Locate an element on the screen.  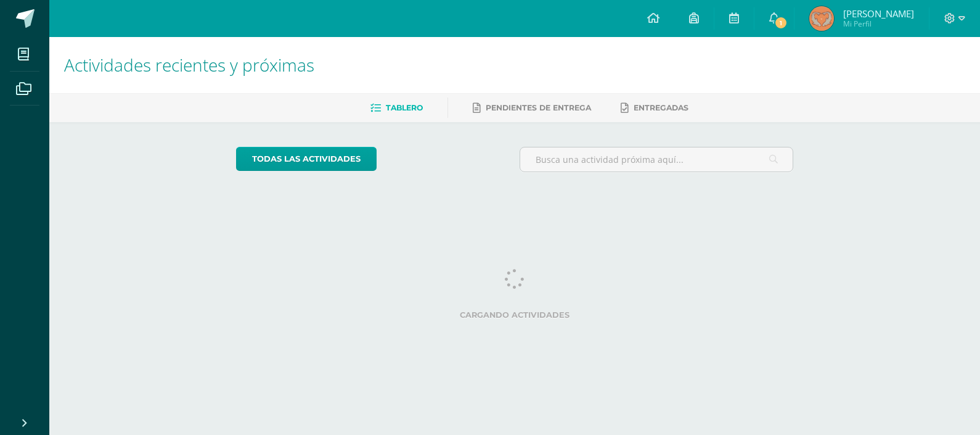
img: 0cdfb8cd9baa59f58436e858b061d315.png is located at coordinates (821, 18).